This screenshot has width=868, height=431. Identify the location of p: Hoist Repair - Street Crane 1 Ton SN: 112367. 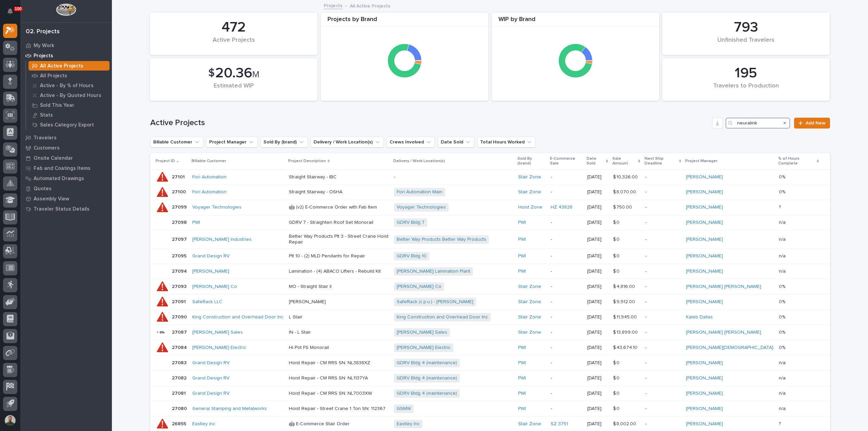
(339, 408).